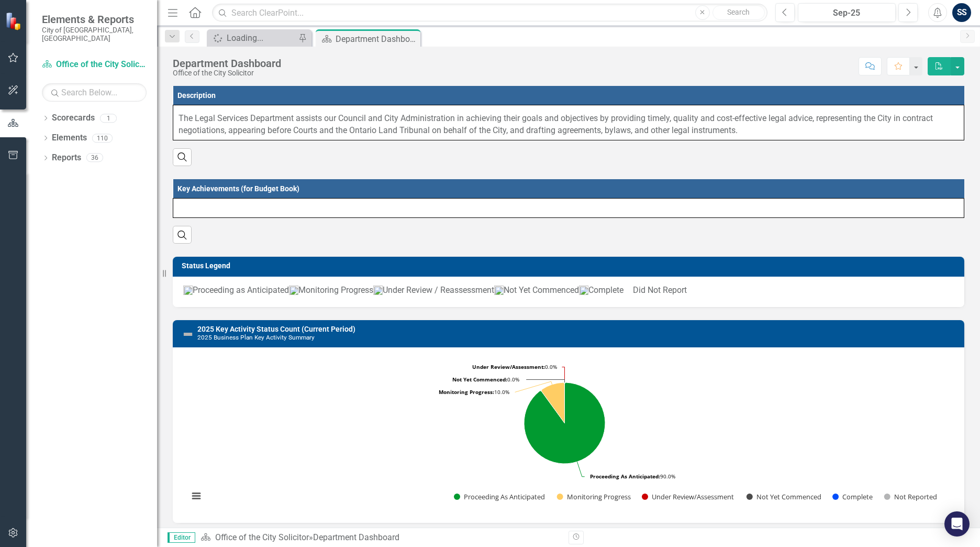  What do you see at coordinates (188, 335) in the screenshot?
I see `img: Not Defined` at bounding box center [188, 335].